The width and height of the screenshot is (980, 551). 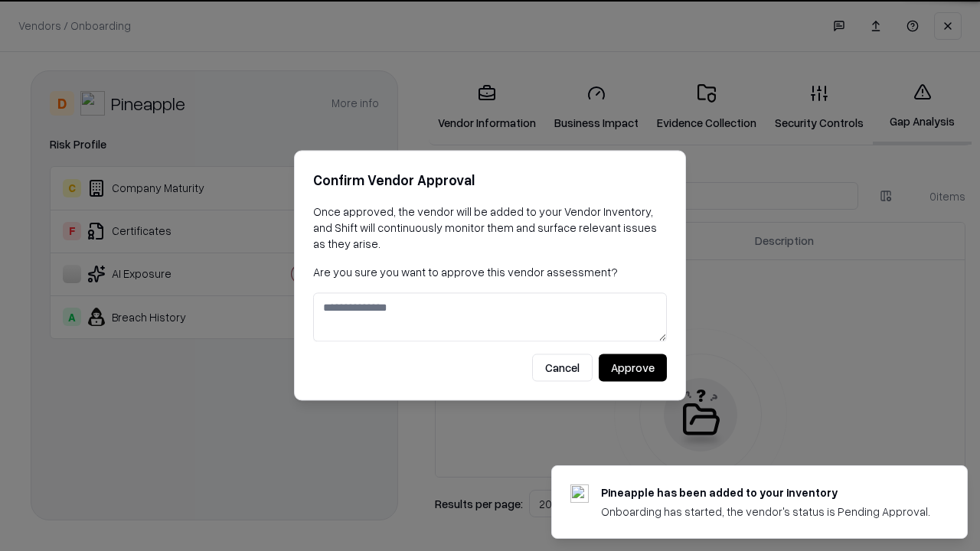 I want to click on button: Cancel, so click(x=562, y=368).